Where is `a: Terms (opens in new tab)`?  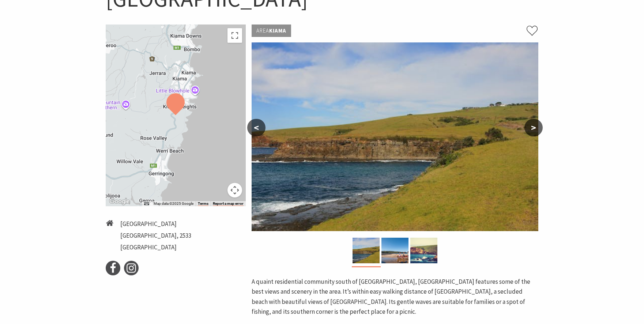
a: Terms (opens in new tab) is located at coordinates (203, 204).